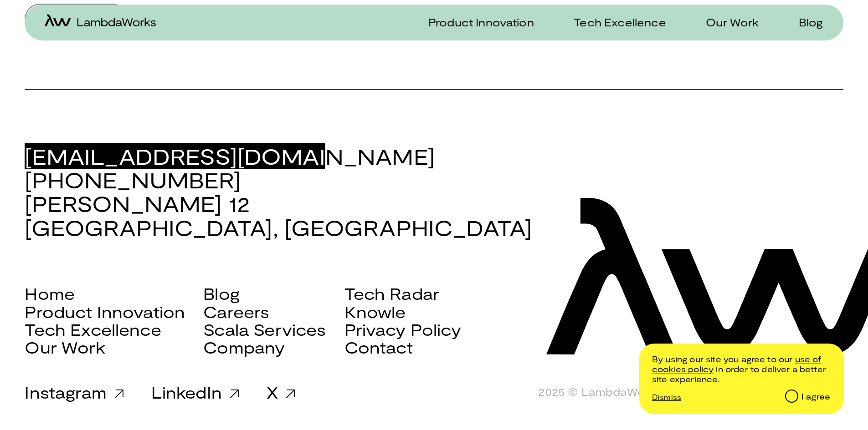 This screenshot has height=430, width=868. Describe the element at coordinates (375, 311) in the screenshot. I see `a: Knowle` at that location.